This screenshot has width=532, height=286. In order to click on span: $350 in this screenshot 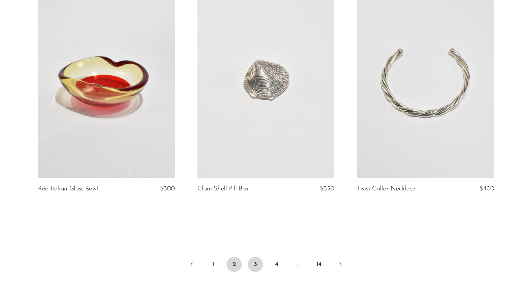, I will do `click(327, 188)`.